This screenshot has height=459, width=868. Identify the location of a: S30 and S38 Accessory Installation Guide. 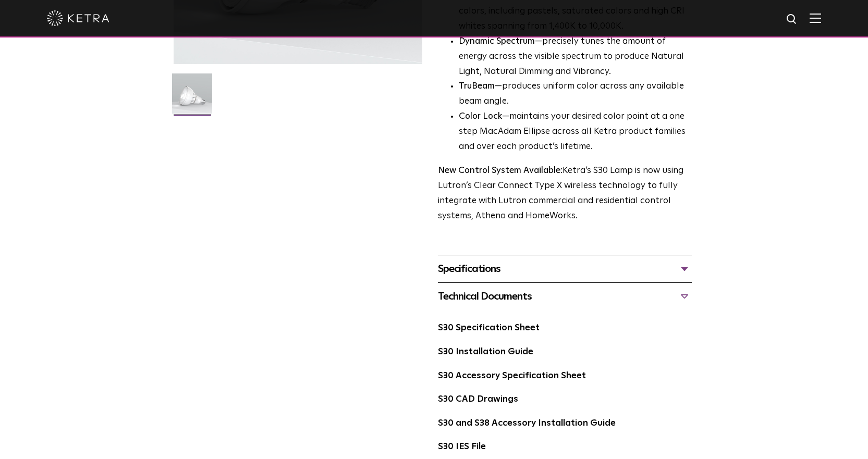
(526, 423).